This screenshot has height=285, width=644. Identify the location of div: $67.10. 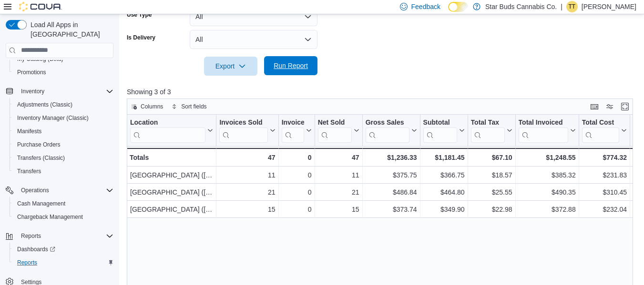
(491, 157).